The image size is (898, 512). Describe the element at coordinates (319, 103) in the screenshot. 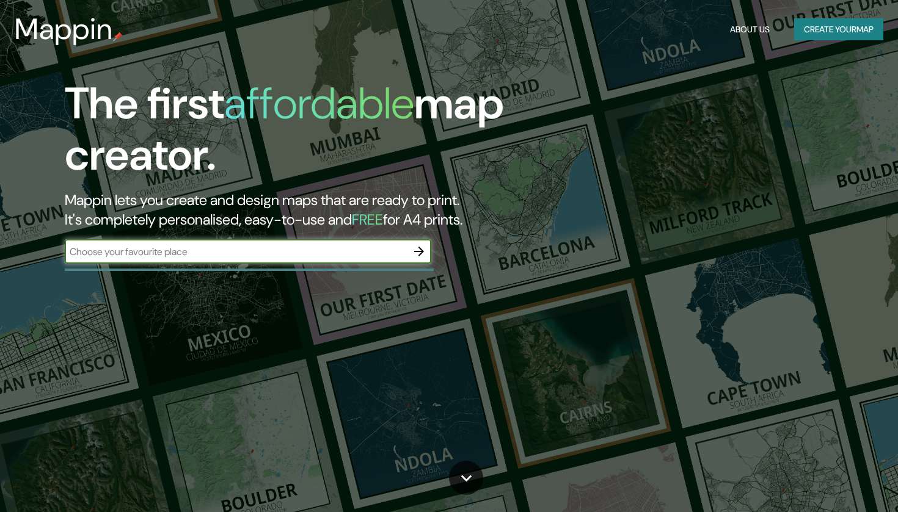

I see `h1: affordable` at that location.